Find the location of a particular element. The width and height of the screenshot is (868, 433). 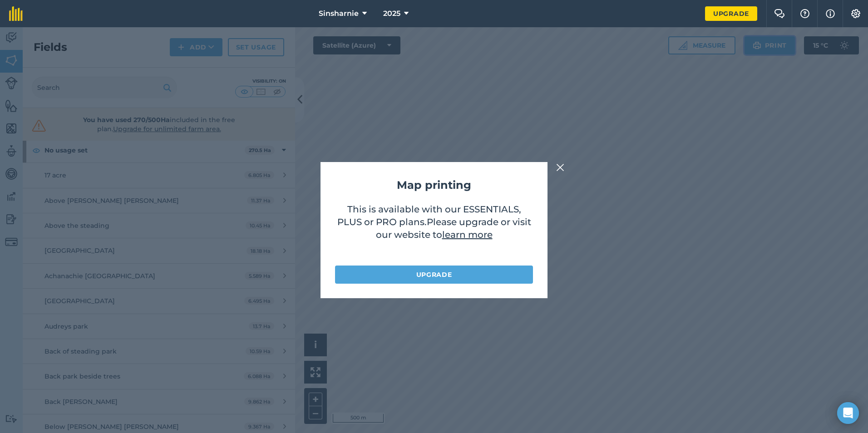

a: learn more is located at coordinates (468, 235).